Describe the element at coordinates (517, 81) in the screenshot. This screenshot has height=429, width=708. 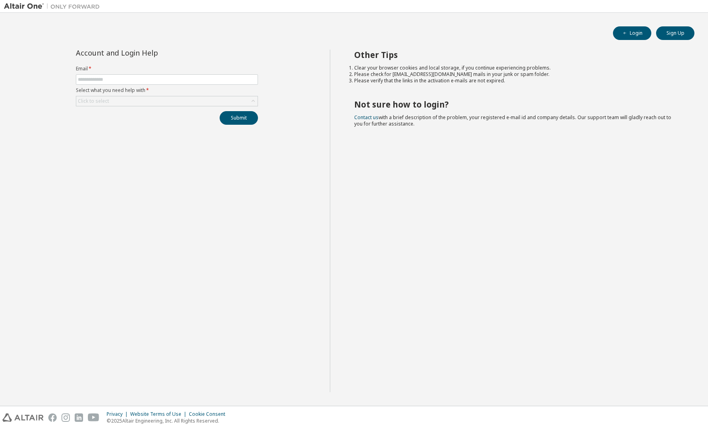
I see `li: Please verify that the links in the activation e-mails are not expired.` at that location.